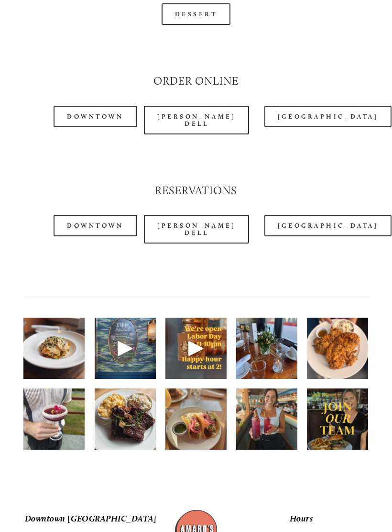 This screenshot has height=532, width=392. What do you see at coordinates (267, 419) in the screenshot?
I see `img: We&rsquo;re always featuring refreshing new cocktails on draft&mdash; ask your server about our d...` at bounding box center [267, 419].